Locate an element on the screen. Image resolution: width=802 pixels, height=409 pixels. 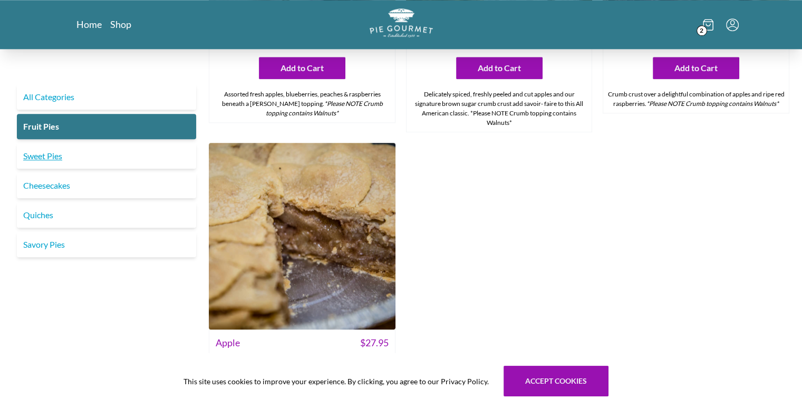
button: Menu is located at coordinates (733, 25).